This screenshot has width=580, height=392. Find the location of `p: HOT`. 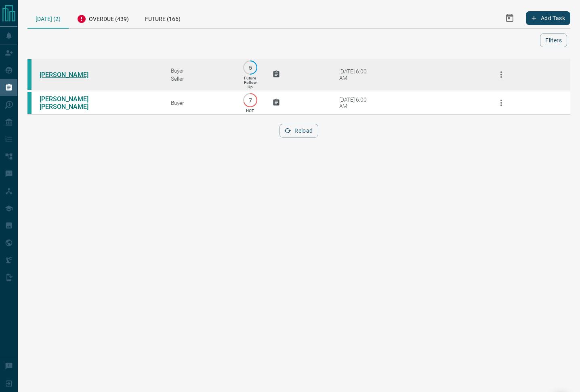

p: HOT is located at coordinates (250, 111).